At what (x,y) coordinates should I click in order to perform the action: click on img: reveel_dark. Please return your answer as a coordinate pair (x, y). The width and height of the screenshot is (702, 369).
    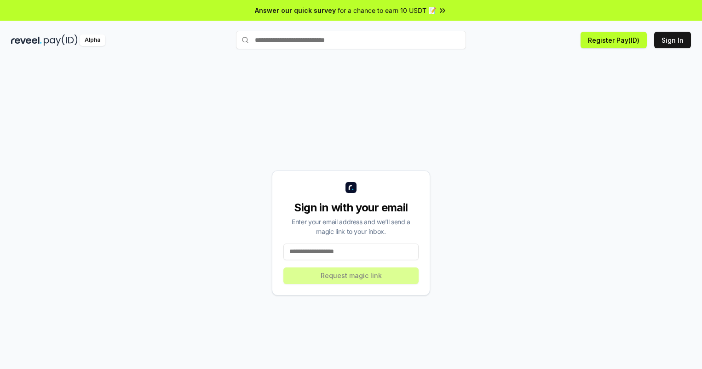
    Looking at the image, I should click on (26, 40).